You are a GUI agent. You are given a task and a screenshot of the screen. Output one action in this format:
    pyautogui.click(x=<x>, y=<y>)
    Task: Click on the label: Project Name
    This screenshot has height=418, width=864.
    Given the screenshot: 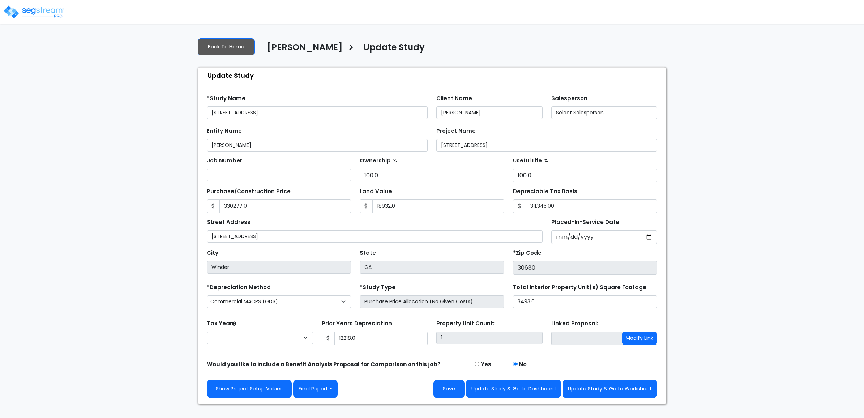 What is the action you would take?
    pyautogui.click(x=456, y=131)
    